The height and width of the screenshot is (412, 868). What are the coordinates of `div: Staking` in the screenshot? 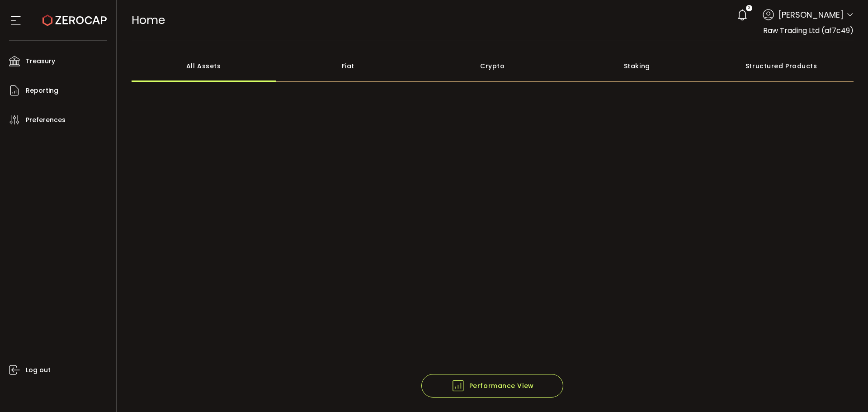 It's located at (637, 66).